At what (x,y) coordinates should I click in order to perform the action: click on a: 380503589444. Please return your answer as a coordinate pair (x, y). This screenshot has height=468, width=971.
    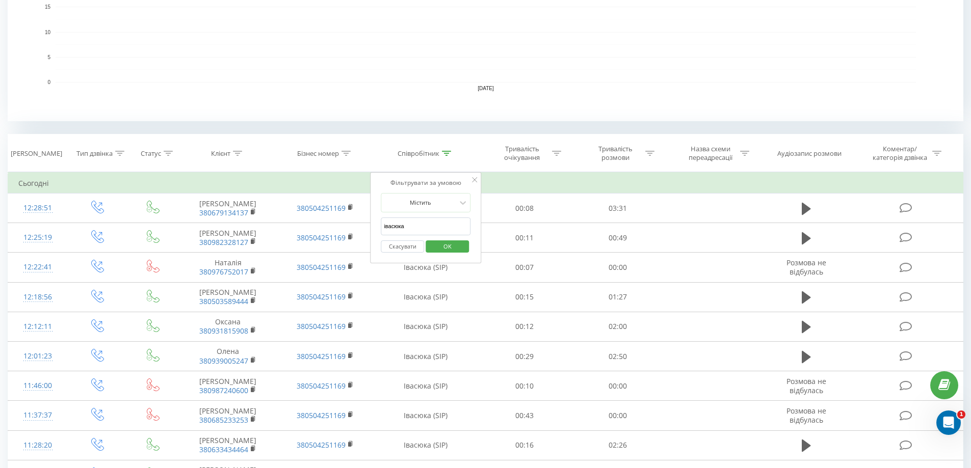
    Looking at the image, I should click on (224, 301).